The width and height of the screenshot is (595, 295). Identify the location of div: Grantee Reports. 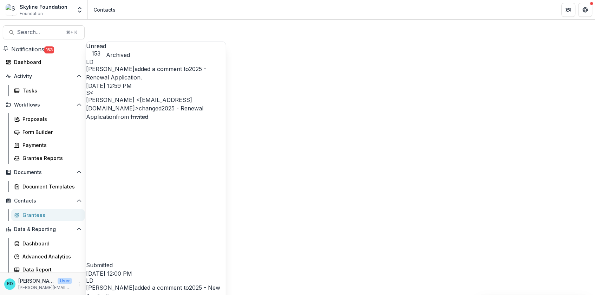
(51, 158).